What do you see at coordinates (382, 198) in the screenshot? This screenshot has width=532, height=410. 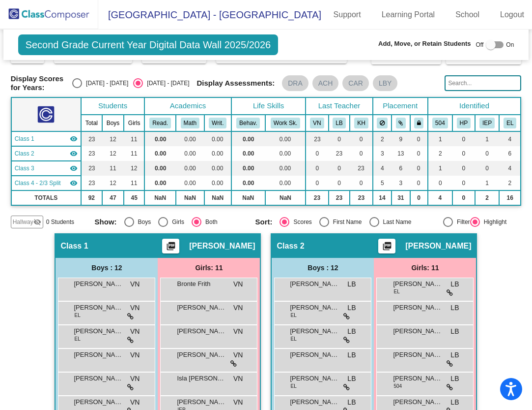 I see `td: 14` at bounding box center [382, 198].